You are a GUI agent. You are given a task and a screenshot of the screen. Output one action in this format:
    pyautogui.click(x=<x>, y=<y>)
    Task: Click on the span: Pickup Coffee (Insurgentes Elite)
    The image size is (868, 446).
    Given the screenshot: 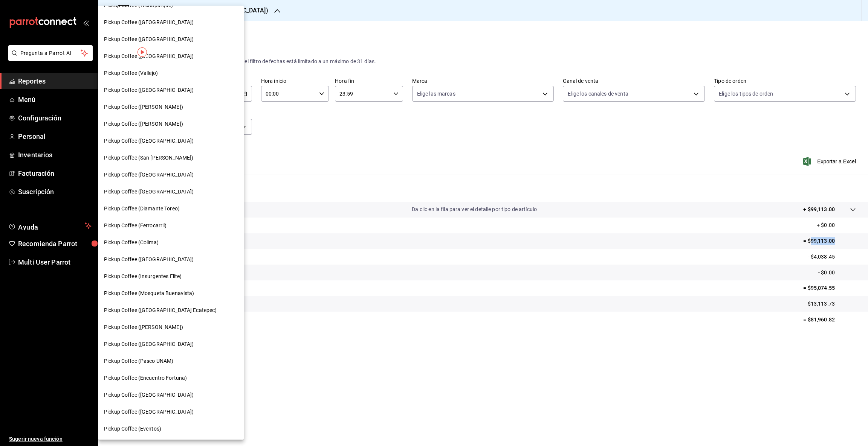 What is the action you would take?
    pyautogui.click(x=143, y=276)
    